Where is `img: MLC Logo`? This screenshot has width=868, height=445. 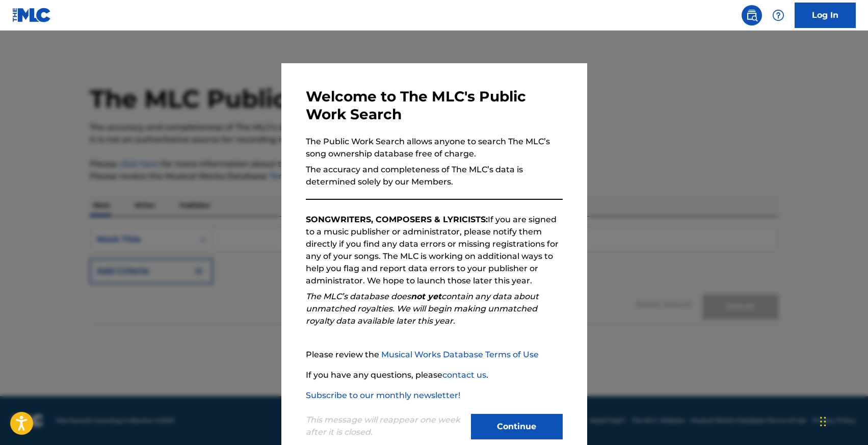
img: MLC Logo is located at coordinates (31, 15).